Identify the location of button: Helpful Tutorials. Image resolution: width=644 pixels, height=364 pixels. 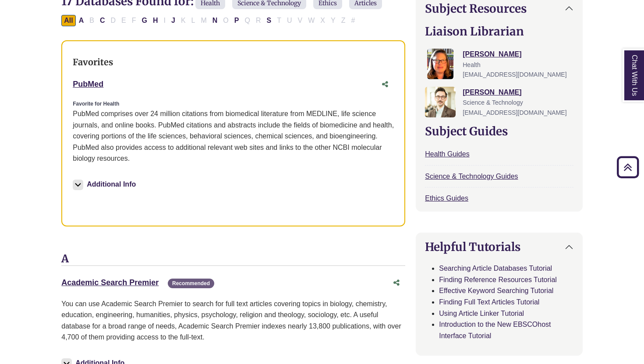
(499, 247).